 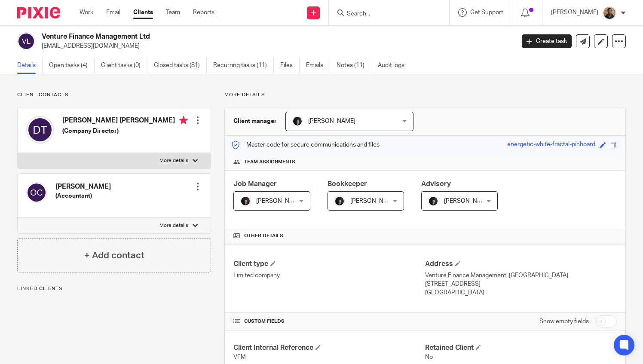 What do you see at coordinates (113, 12) in the screenshot?
I see `a: Email` at bounding box center [113, 12].